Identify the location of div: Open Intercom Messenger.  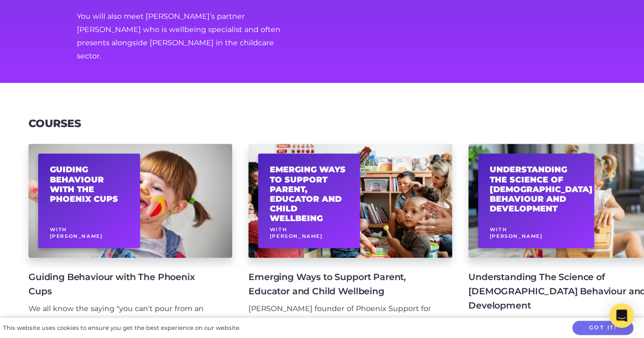
(621, 316).